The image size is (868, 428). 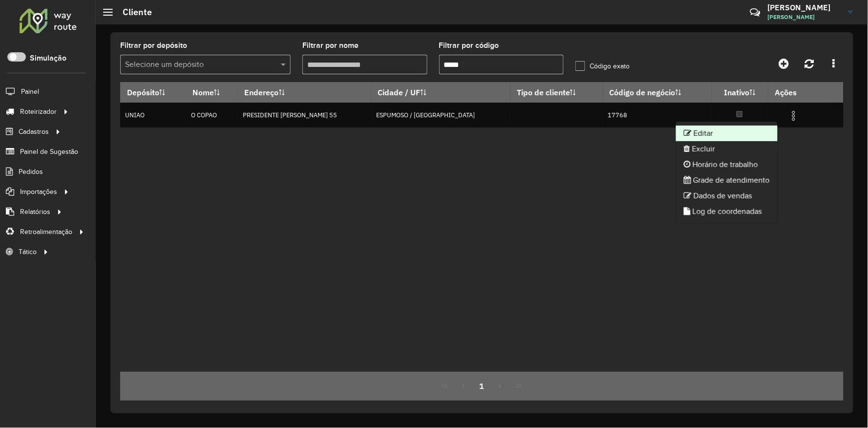 I want to click on th: Endereço, so click(x=305, y=92).